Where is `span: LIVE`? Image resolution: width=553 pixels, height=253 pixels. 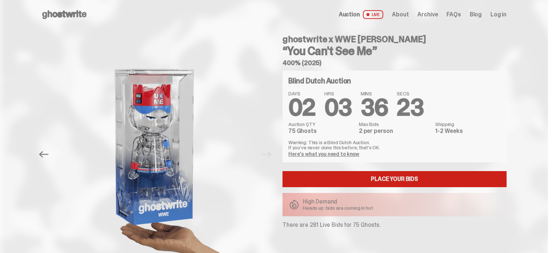
span: LIVE is located at coordinates (373, 15).